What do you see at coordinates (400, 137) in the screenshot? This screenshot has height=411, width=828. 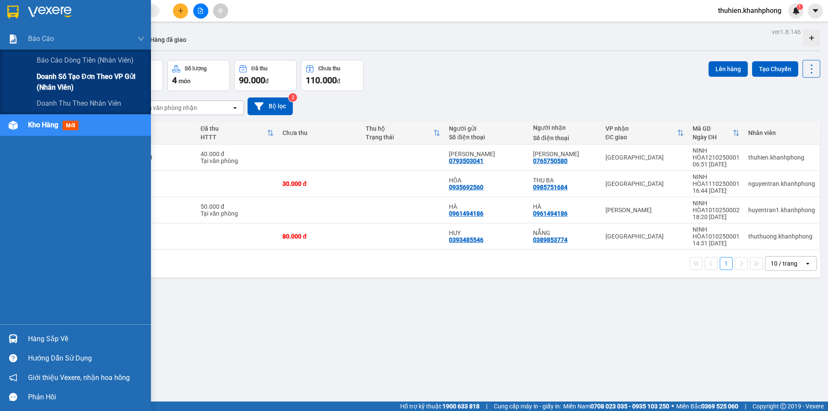 I see `div: Trạng thái` at bounding box center [400, 137].